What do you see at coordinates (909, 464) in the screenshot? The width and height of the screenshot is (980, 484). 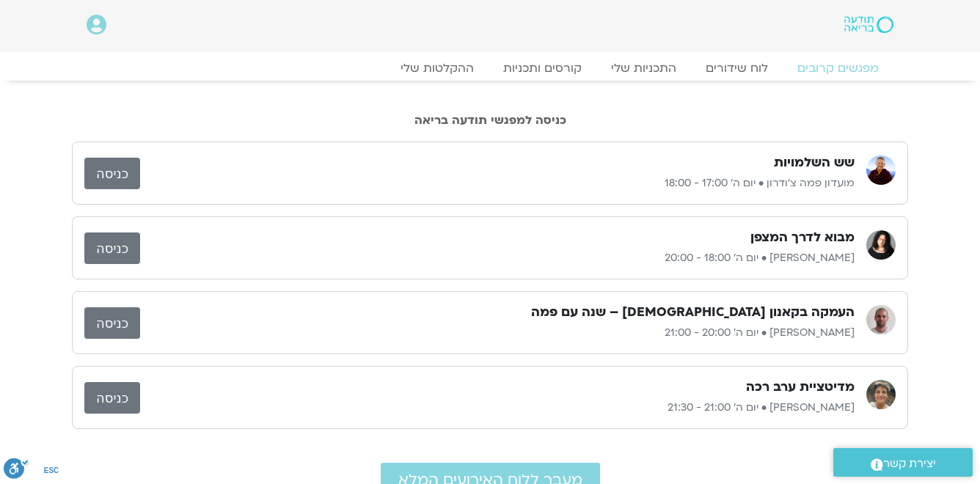 I see `span: יצירת קשר` at bounding box center [909, 464].